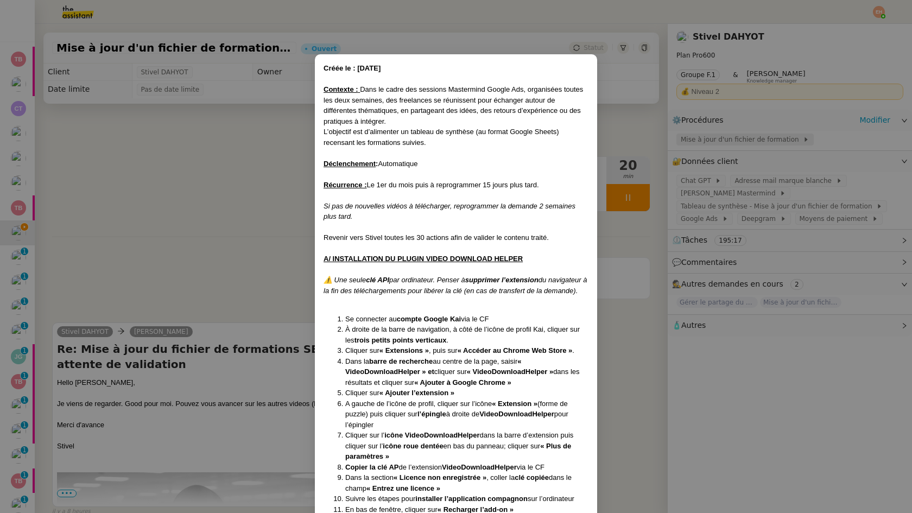 The image size is (912, 513). Describe the element at coordinates (450, 211) in the screenshot. I see `em: Si pas de nouvelles vidéos à télécharger, reprogrammer la demande 2 semaines plus tard.` at that location.